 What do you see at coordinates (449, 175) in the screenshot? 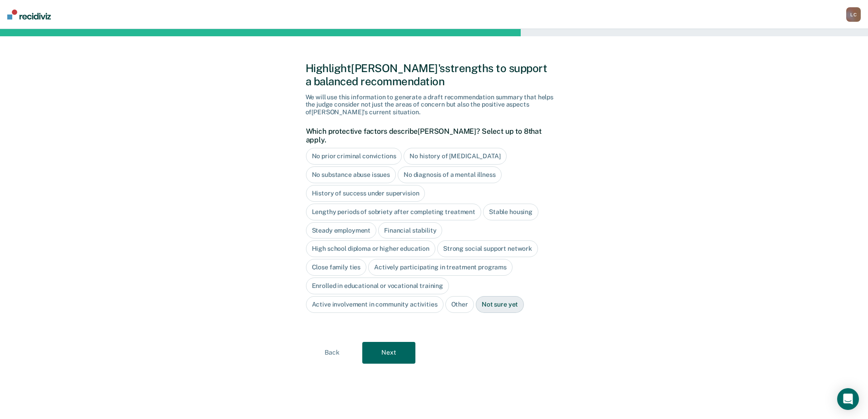
I see `div: No diagnosis of a mental illness` at bounding box center [449, 175].